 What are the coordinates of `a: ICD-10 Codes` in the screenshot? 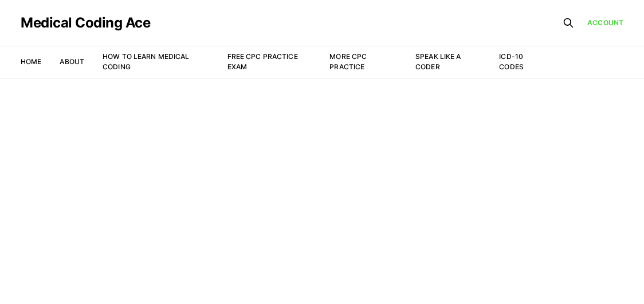 It's located at (512, 62).